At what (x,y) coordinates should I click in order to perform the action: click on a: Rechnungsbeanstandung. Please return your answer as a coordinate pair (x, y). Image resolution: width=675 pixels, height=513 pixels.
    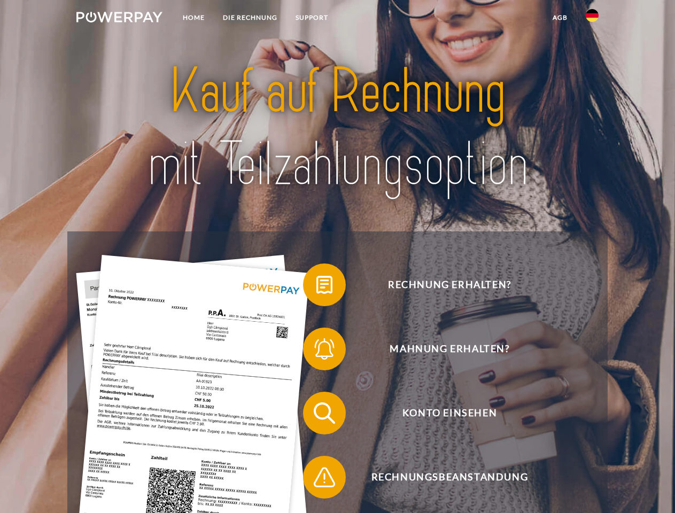
    Looking at the image, I should click on (442, 477).